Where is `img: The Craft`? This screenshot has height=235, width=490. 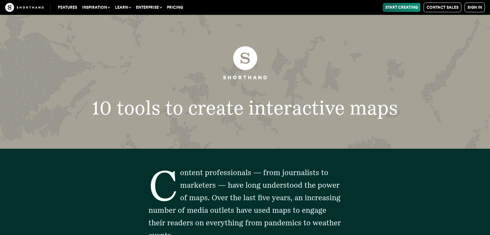 img: The Craft is located at coordinates (24, 7).